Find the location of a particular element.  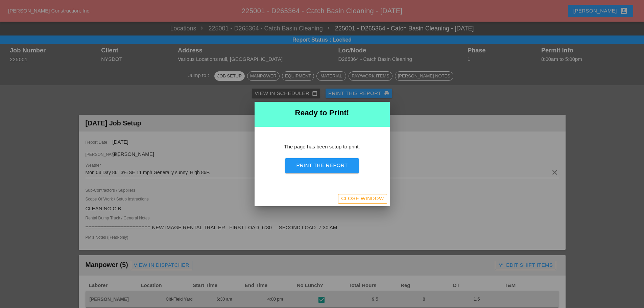

button: Close Window is located at coordinates (362, 199).